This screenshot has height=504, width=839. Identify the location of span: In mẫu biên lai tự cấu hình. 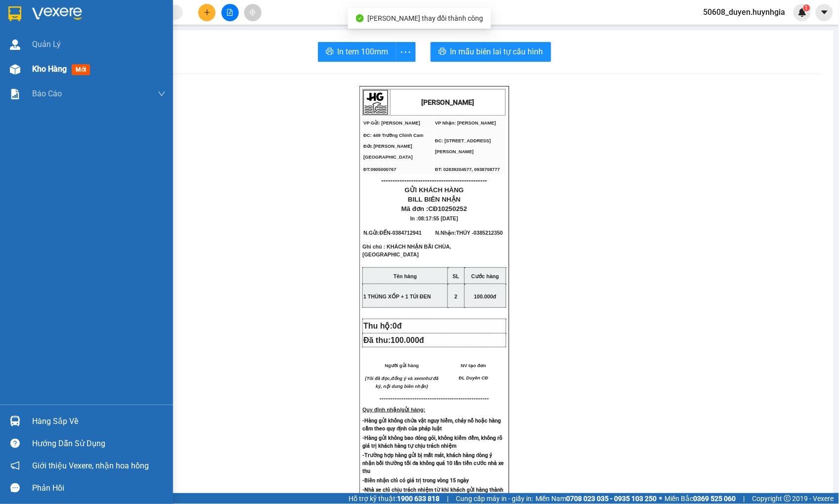
(497, 52).